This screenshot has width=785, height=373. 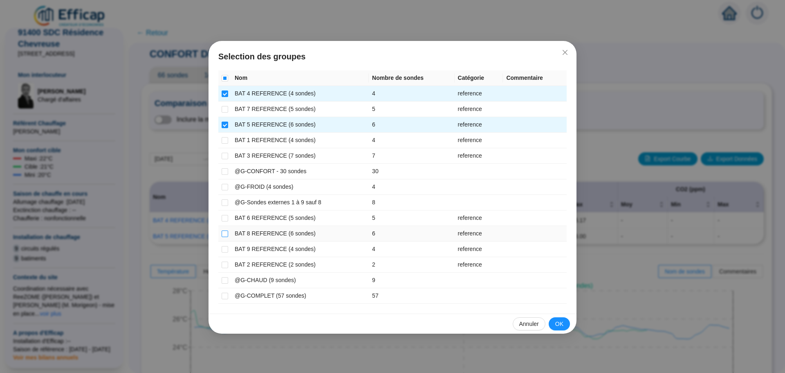 What do you see at coordinates (300, 171) in the screenshot?
I see `td: @G-CONFORT - 30 sondes` at bounding box center [300, 171].